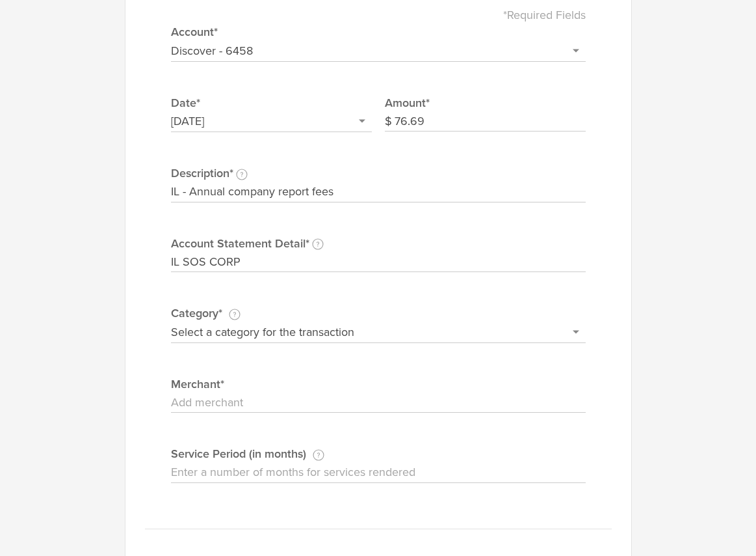  Describe the element at coordinates (378, 243) in the screenshot. I see `label: Account Statement Detail` at that location.